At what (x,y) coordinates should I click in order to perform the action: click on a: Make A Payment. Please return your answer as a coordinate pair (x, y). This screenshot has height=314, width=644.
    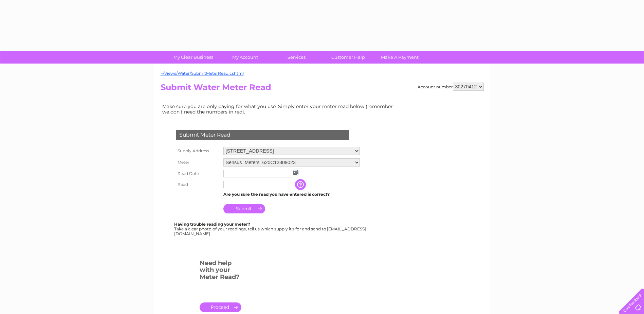
    Looking at the image, I should click on (399, 57).